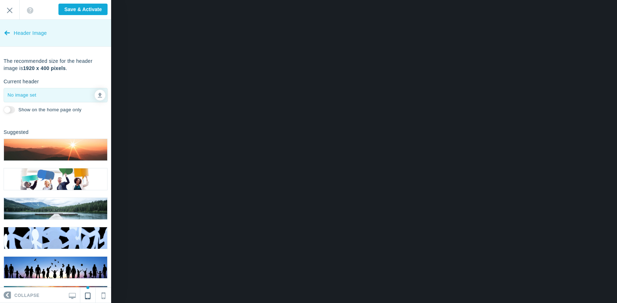  Describe the element at coordinates (56, 179) in the screenshot. I see `img: header_image_2.webp` at that location.